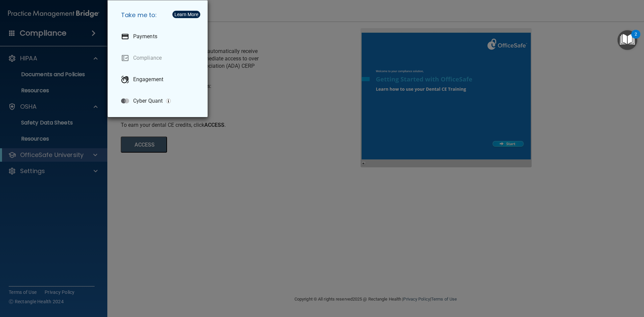 Image resolution: width=644 pixels, height=317 pixels. What do you see at coordinates (186, 14) in the screenshot?
I see `div: Learn More` at bounding box center [186, 14].